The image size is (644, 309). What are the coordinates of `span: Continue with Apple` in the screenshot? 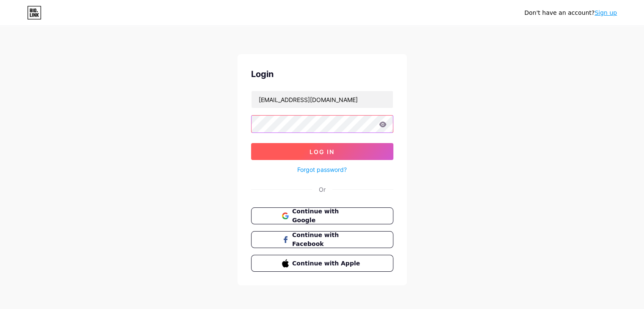 It's located at (327, 263).